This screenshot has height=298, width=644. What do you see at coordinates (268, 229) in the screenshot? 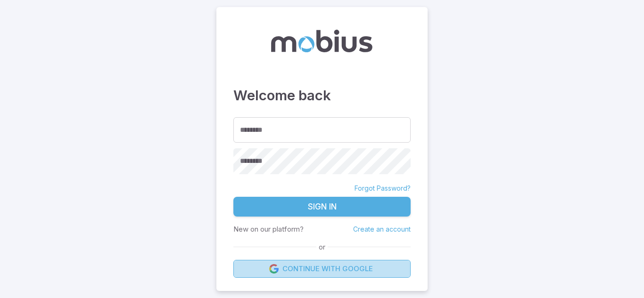
I see `p: New on our platform?` at bounding box center [268, 229].